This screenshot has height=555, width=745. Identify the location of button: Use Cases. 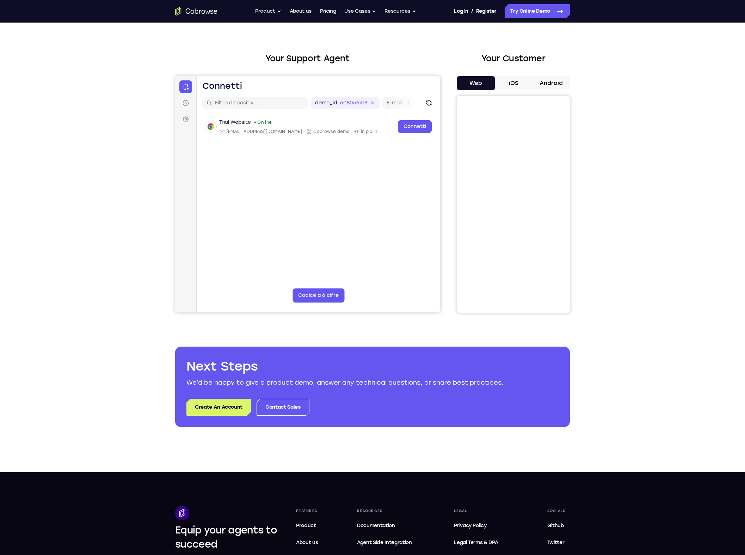
(360, 11).